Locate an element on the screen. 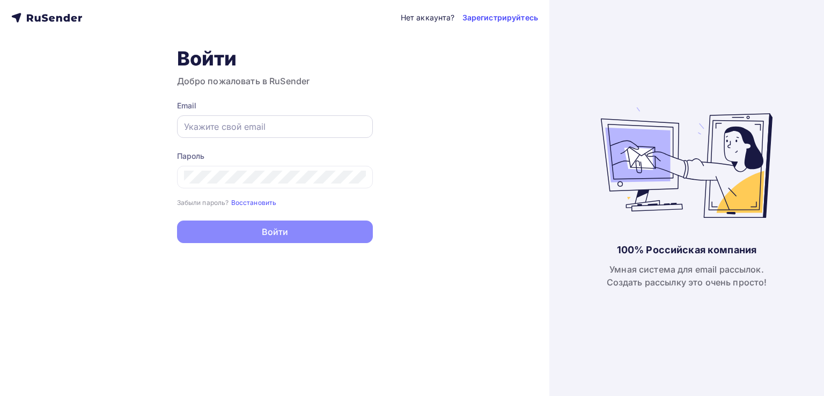  button: Войти is located at coordinates (275, 232).